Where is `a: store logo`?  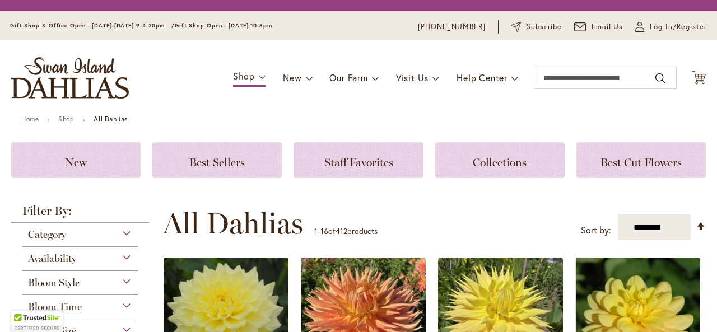 a: store logo is located at coordinates (70, 78).